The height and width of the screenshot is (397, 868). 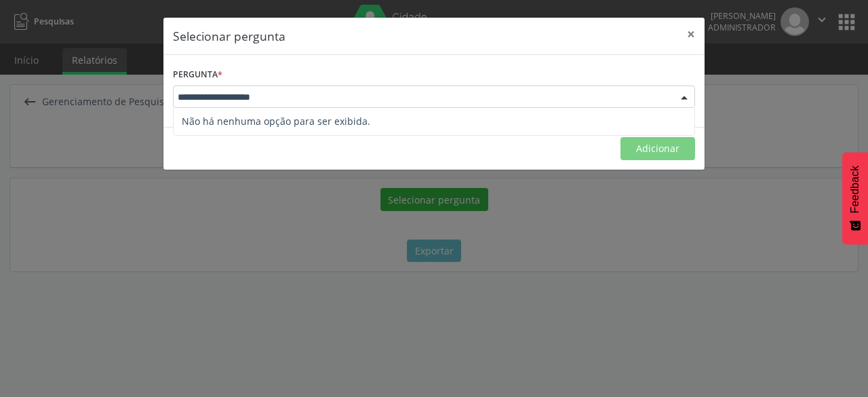 What do you see at coordinates (855, 198) in the screenshot?
I see `button: Feedback - Mostrar pesquisa` at bounding box center [855, 198].